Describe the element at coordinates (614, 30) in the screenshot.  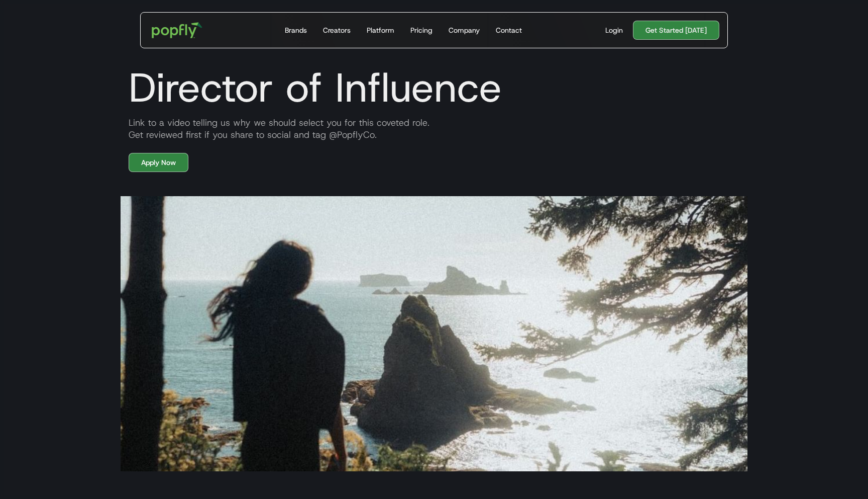
I see `div: Login` at that location.